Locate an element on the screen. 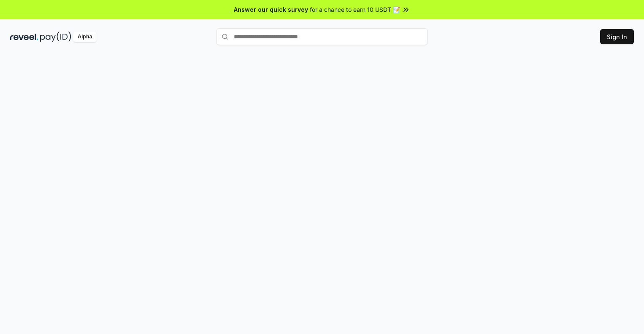 The height and width of the screenshot is (334, 644). img: pay_id is located at coordinates (56, 37).